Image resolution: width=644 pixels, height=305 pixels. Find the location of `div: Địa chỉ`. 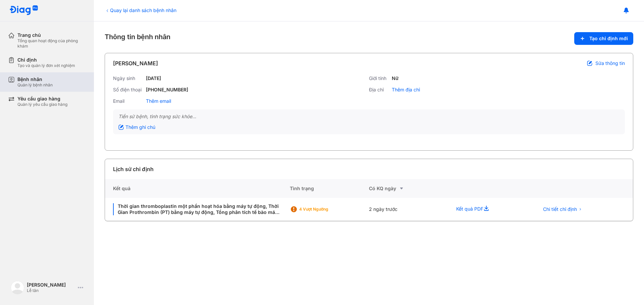

div: Địa chỉ is located at coordinates (378, 90).